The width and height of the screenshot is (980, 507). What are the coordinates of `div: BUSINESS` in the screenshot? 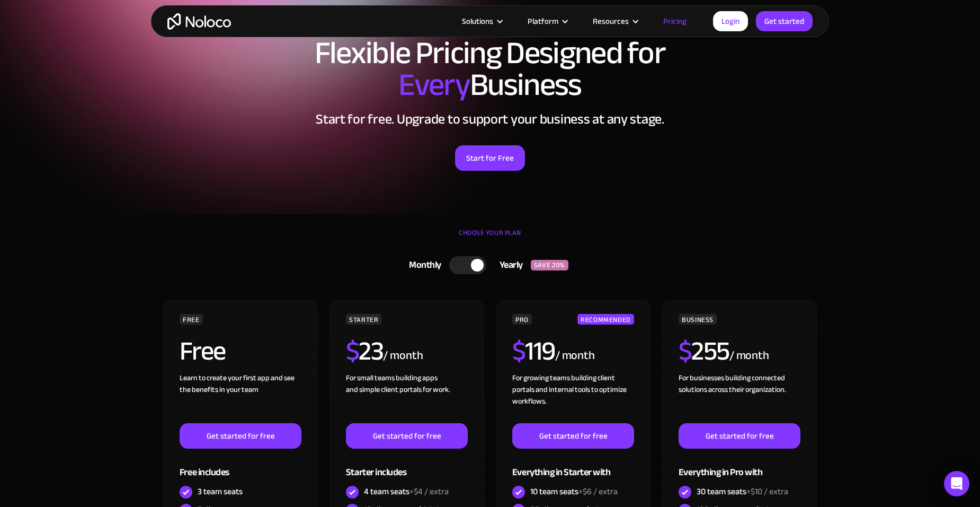 It's located at (697, 319).